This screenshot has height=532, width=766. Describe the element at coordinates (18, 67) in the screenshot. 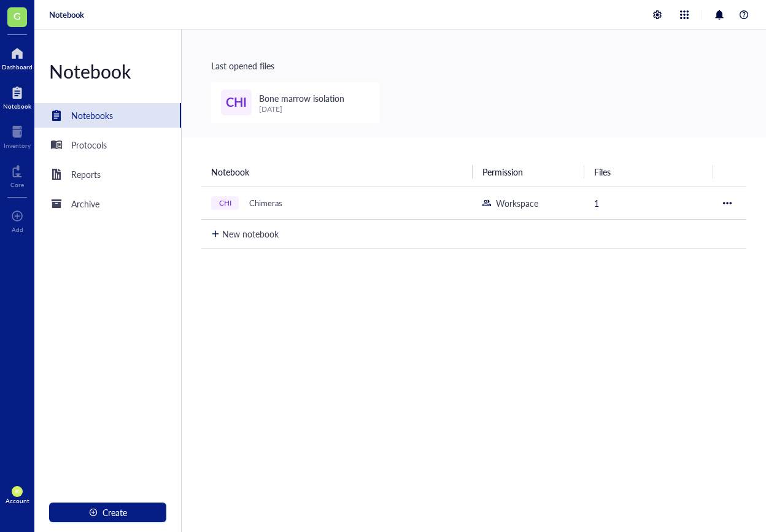

I see `div: Dashboard` at that location.